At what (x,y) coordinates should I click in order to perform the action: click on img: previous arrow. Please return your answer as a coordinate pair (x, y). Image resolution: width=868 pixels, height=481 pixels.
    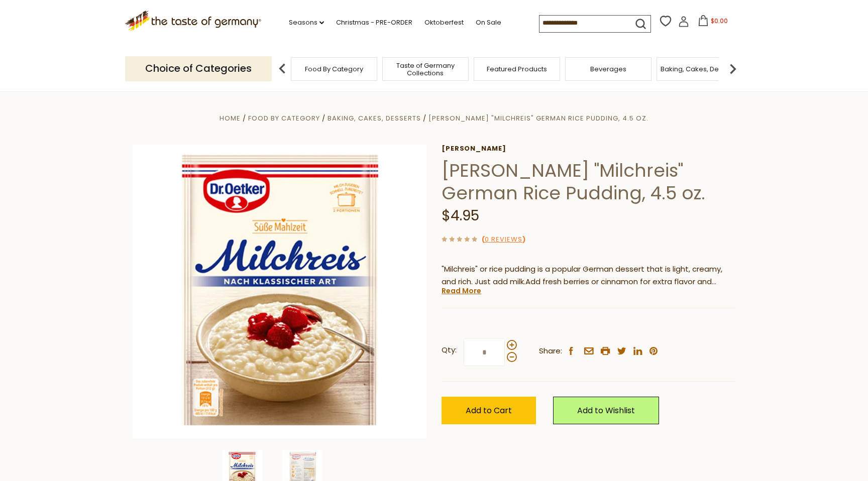
    Looking at the image, I should click on (282, 69).